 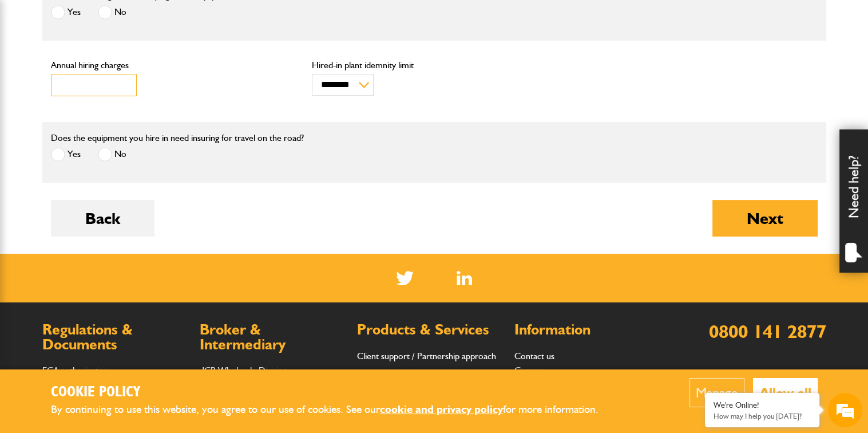 What do you see at coordinates (405, 278) in the screenshot?
I see `a: Twitter` at bounding box center [405, 278].